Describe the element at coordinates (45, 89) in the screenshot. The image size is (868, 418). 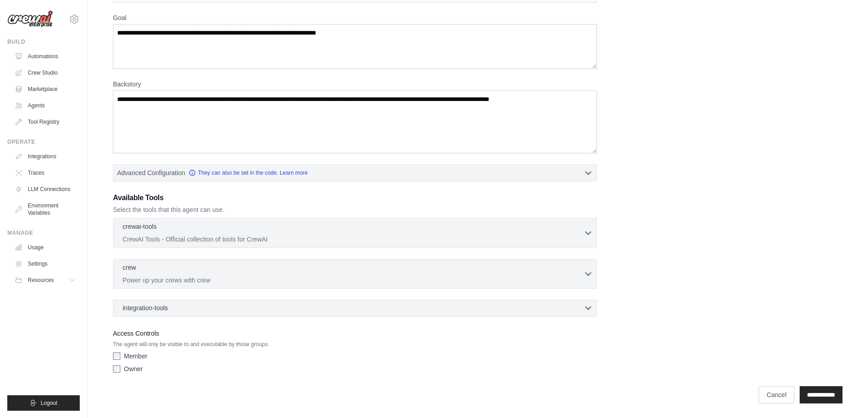
I see `a: Marketplace` at that location.